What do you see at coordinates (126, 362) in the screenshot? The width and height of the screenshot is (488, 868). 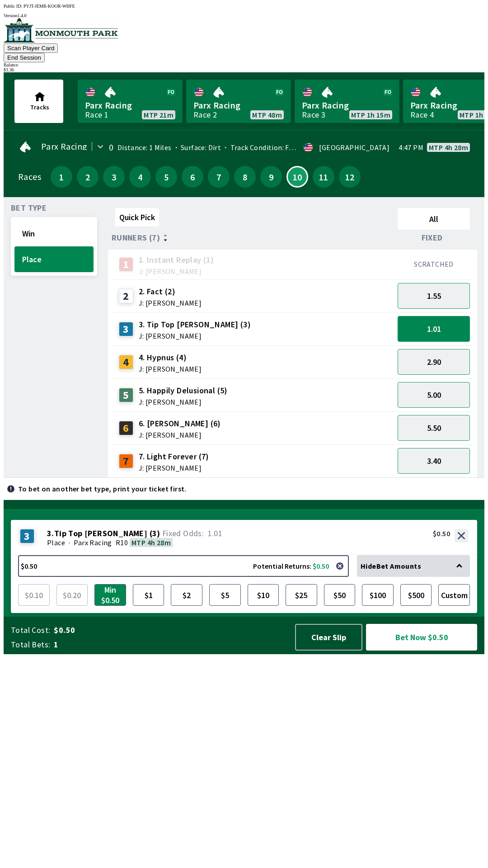 I see `div: 4` at bounding box center [126, 362].